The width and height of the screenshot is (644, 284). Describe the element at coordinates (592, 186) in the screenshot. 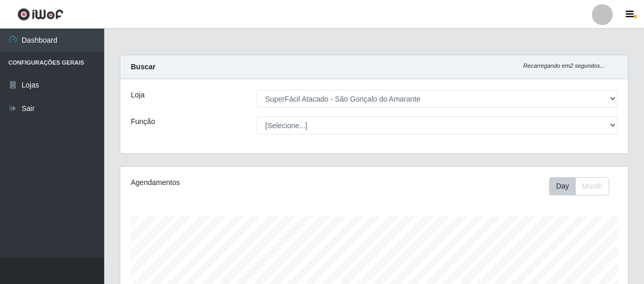

I see `button: Month` at that location.